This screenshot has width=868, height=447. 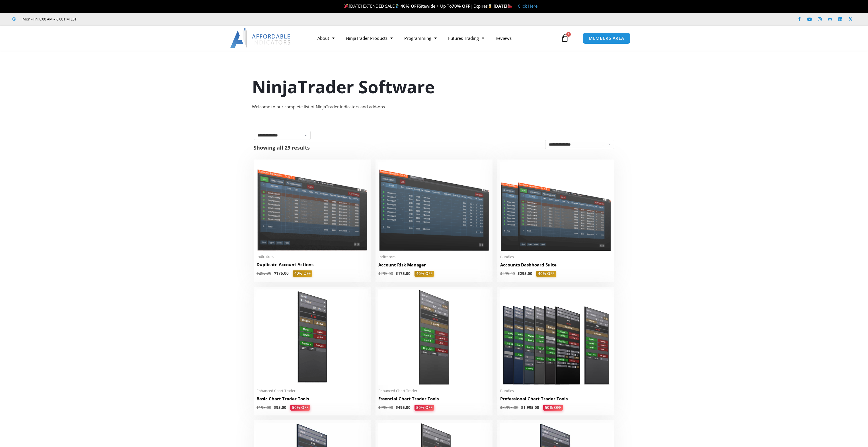 I want to click on p: Showing all 29 results, so click(x=281, y=148).